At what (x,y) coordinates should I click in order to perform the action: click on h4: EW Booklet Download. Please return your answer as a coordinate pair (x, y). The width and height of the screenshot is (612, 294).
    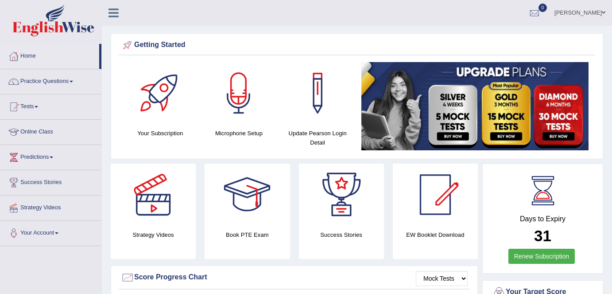
    Looking at the image, I should click on (435, 234).